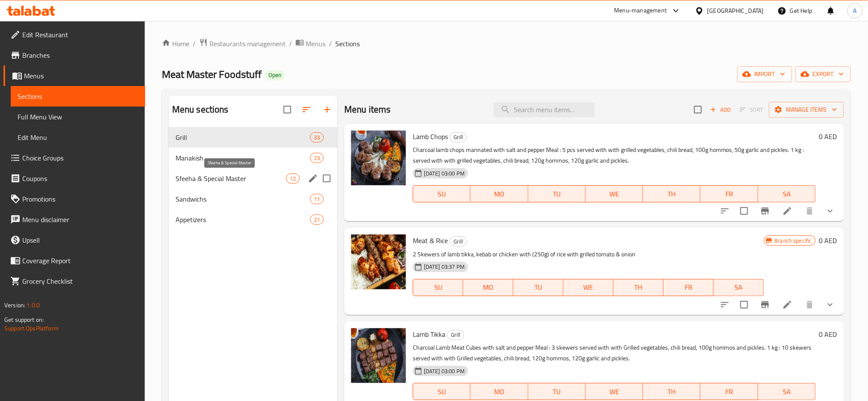 The image size is (868, 401). Describe the element at coordinates (313, 179) in the screenshot. I see `button: edit` at that location.